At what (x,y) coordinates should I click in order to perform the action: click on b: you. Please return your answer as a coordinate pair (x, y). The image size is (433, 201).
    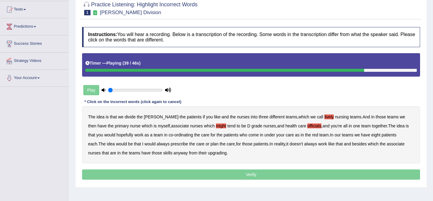
    Looking at the image, I should click on (100, 135).